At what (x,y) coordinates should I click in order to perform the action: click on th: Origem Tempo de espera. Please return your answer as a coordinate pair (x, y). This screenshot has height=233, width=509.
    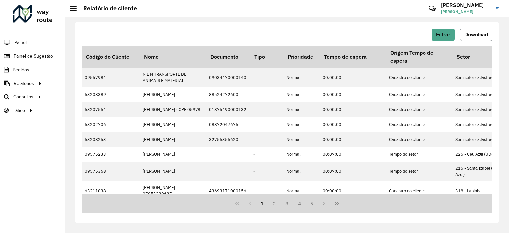
    Looking at the image, I should click on (419, 57).